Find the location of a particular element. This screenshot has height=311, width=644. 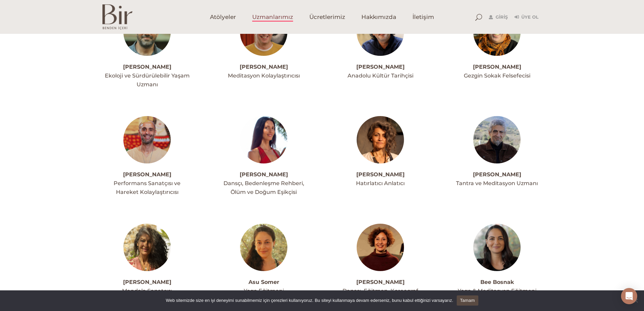

img: baharprofil-300x300.jpg is located at coordinates (381, 247).